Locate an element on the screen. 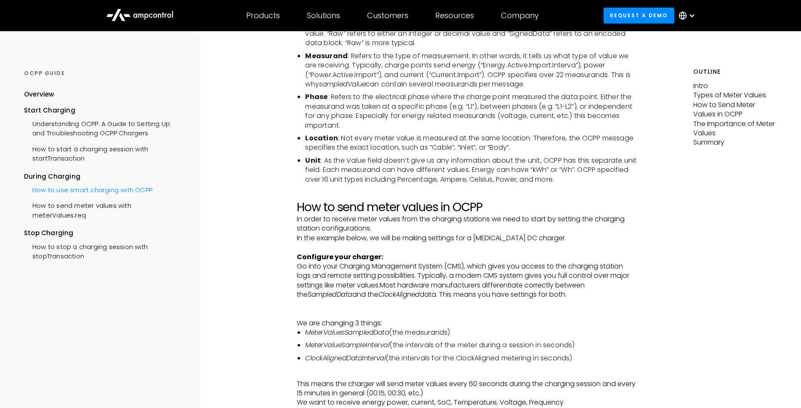  strong: Phase is located at coordinates (316, 96).